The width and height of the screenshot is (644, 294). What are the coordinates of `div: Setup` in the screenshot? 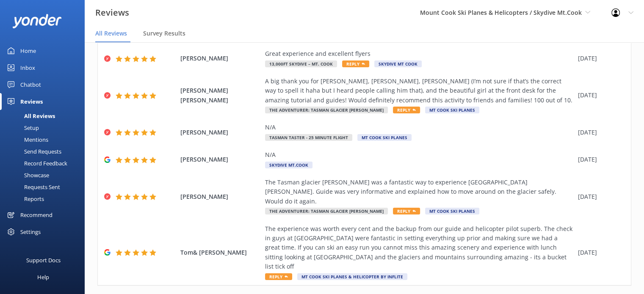 It's located at (22, 128).